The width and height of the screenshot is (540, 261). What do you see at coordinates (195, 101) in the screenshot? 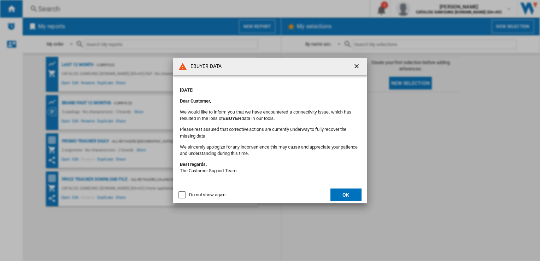
I see `strong: Dear Customer,` at bounding box center [195, 101].